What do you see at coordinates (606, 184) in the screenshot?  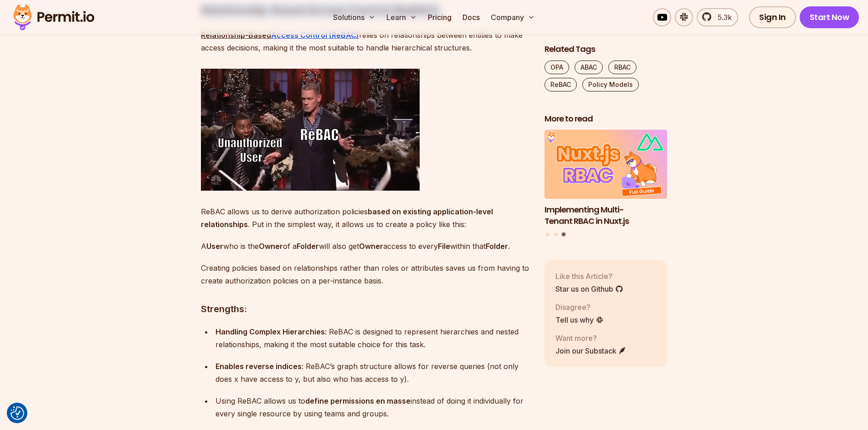 I see `div: Posts` at bounding box center [606, 184].